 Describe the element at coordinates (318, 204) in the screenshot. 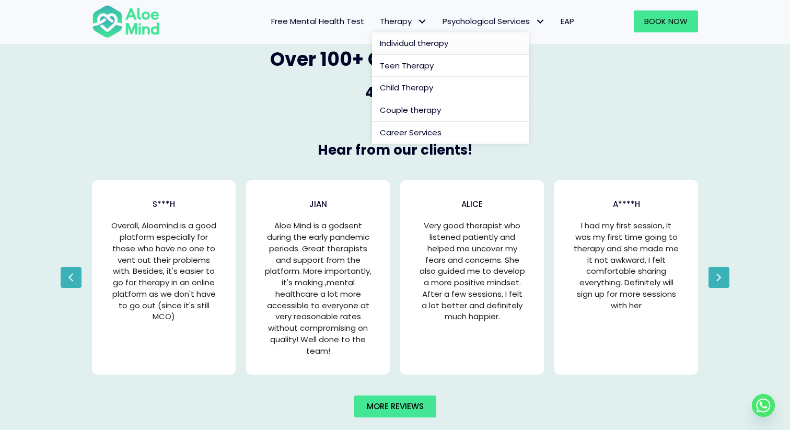

I see `h3: Jian` at that location.